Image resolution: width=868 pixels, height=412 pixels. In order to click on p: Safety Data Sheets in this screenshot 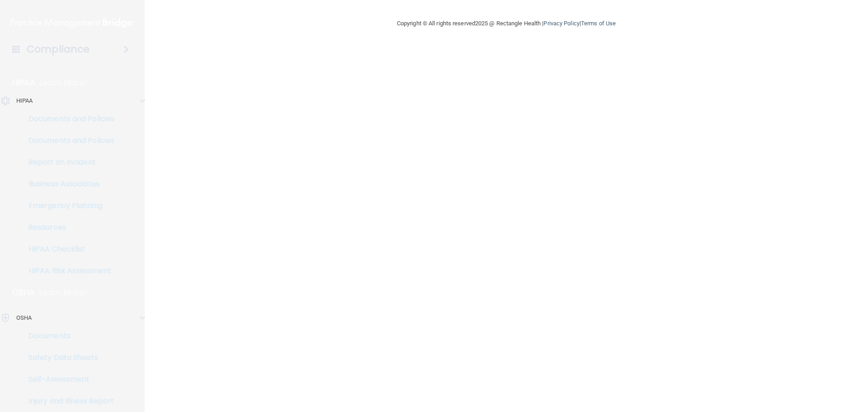, I will do `click(68, 358)`.